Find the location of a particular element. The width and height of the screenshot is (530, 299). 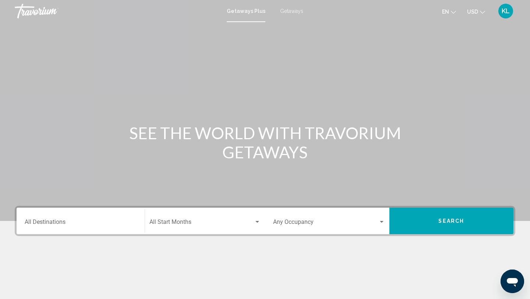

span: en is located at coordinates (446, 12).